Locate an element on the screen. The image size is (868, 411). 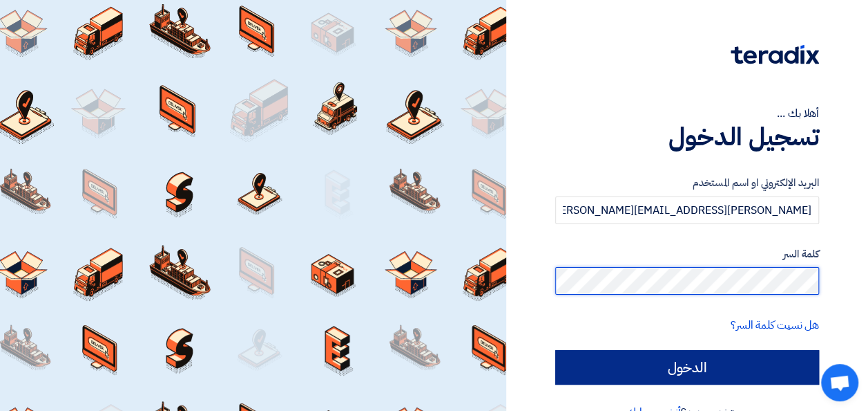
label: كلمة السر is located at coordinates (687, 254).